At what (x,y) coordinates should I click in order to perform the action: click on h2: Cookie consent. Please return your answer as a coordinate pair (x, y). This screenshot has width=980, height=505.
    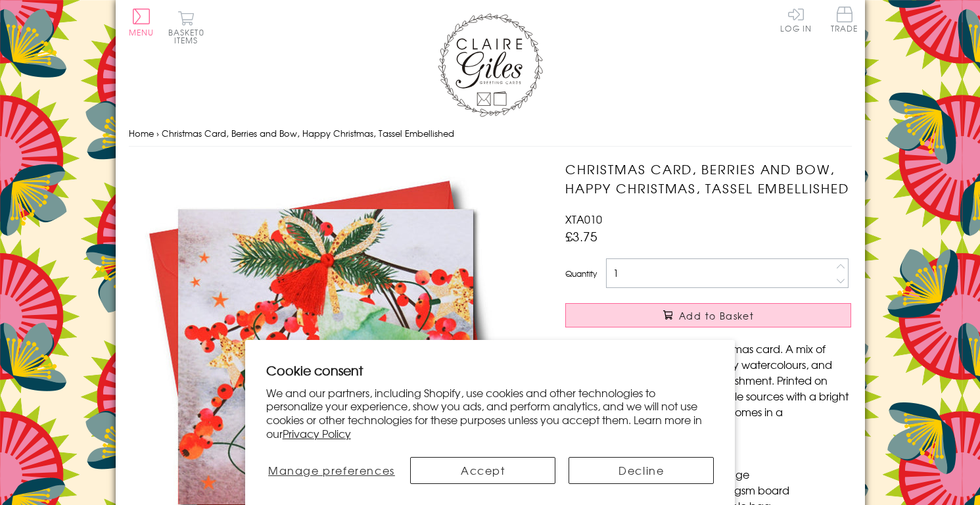
    Looking at the image, I should click on (490, 370).